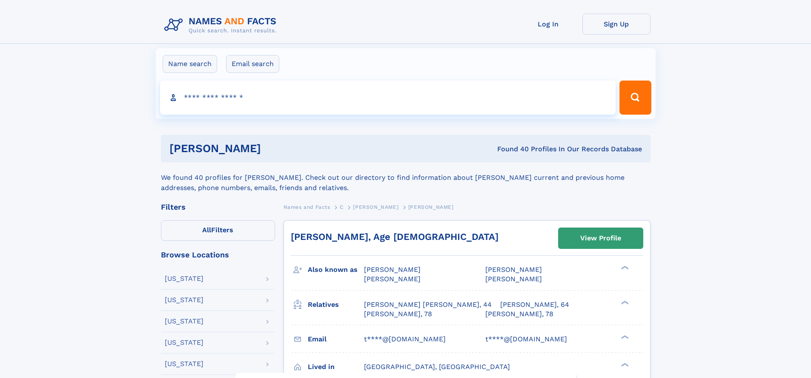 Image resolution: width=811 pixels, height=378 pixels. What do you see at coordinates (207, 230) in the screenshot?
I see `span: All` at bounding box center [207, 230].